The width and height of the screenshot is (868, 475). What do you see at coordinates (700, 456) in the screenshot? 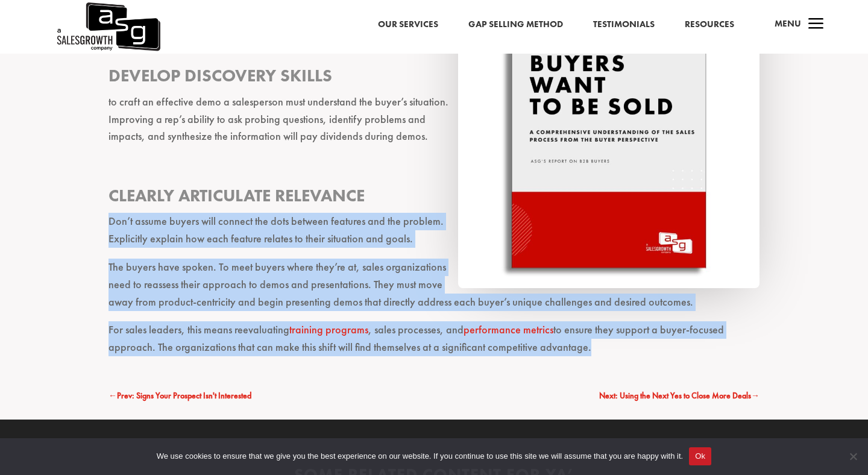
I see `button: Ok` at bounding box center [700, 456].